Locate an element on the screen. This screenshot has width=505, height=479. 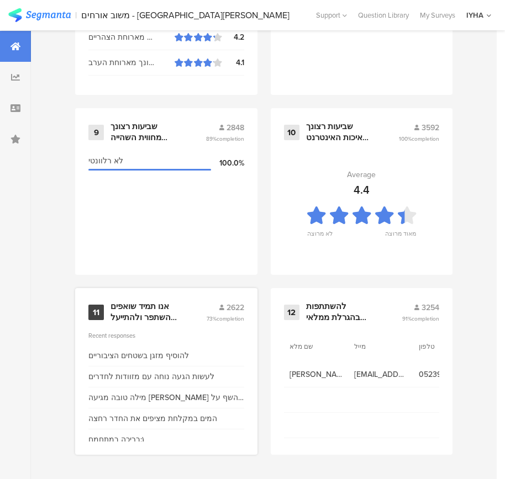
div: 12 is located at coordinates (291, 312).